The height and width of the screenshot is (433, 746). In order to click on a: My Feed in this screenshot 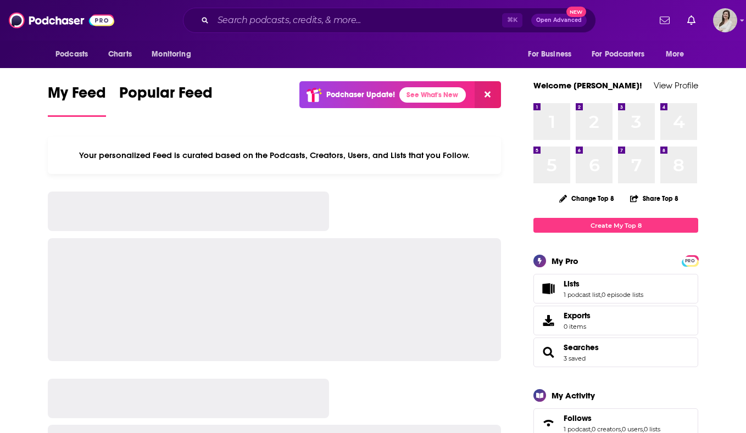, I will do `click(77, 100)`.